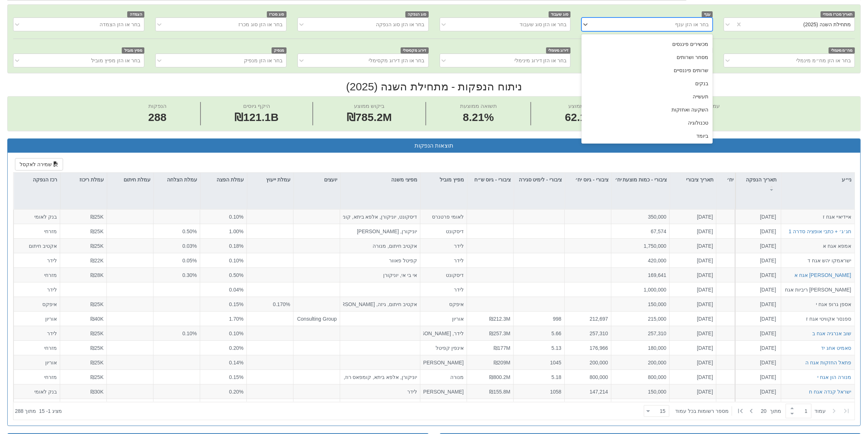 The height and width of the screenshot is (434, 868). I want to click on div: 1.00%, so click(223, 231).